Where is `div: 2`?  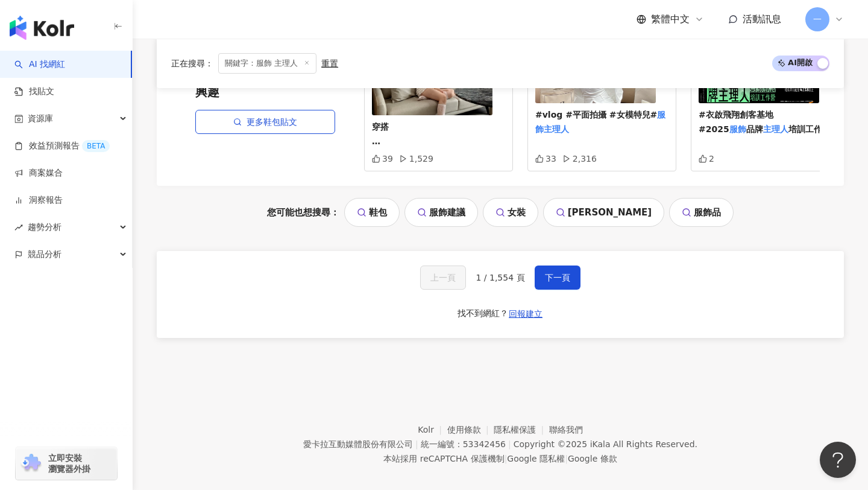 div: 2 is located at coordinates (707, 158).